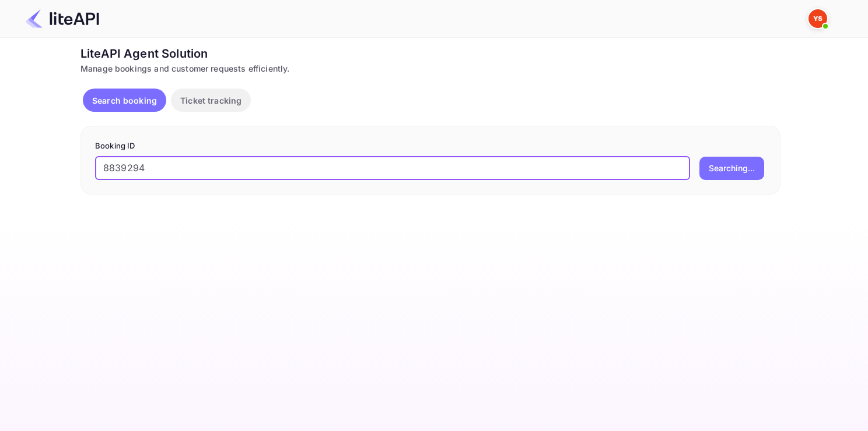 The width and height of the screenshot is (868, 431). What do you see at coordinates (211, 100) in the screenshot?
I see `p: Ticket tracking` at bounding box center [211, 100].